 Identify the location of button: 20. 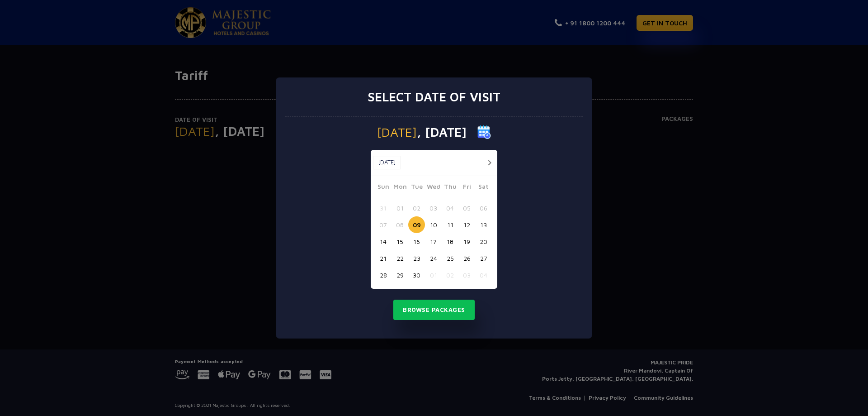
(483, 241).